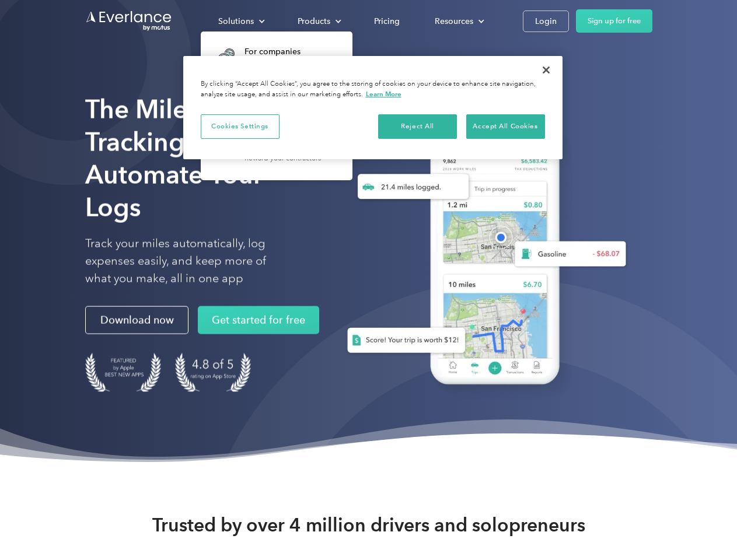 The height and width of the screenshot is (560, 737). Describe the element at coordinates (189, 262) in the screenshot. I see `p: Track your miles automatically, log expenses easily, and keep more of what you make, all in one app` at that location.